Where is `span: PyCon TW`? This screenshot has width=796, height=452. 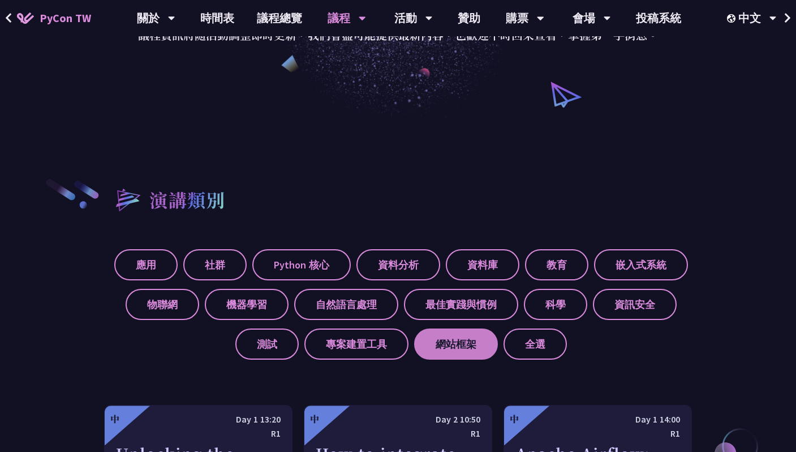
span: PyCon TW is located at coordinates (65, 18).